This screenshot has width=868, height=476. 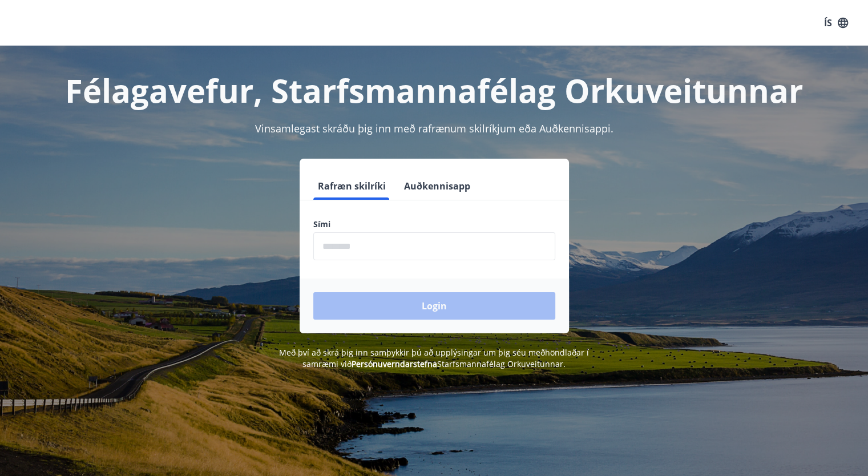 What do you see at coordinates (434, 358) in the screenshot?
I see `span: Með því að skrá þig inn samþykkir þú að upplýsingar um þig séu meðhöndlaðar í samræmi við Starfsm...` at bounding box center [434, 358].